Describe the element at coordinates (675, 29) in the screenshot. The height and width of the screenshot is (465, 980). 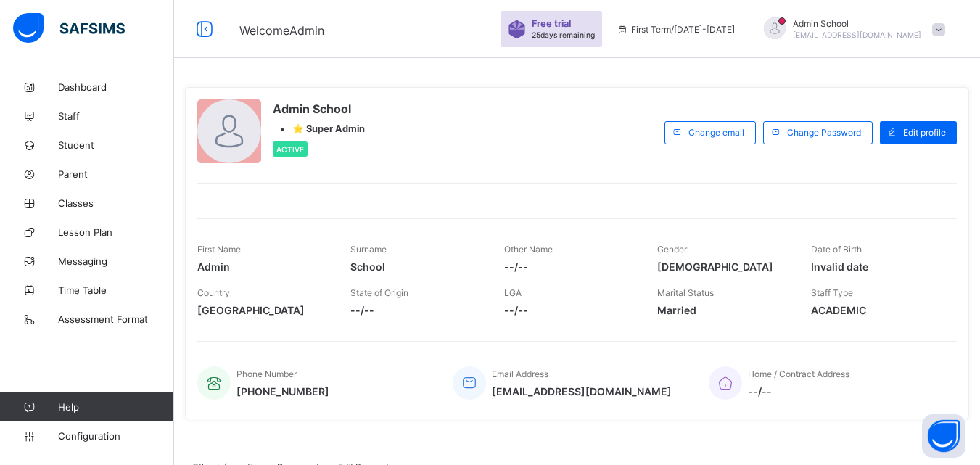
I see `span: session/term information` at that location.